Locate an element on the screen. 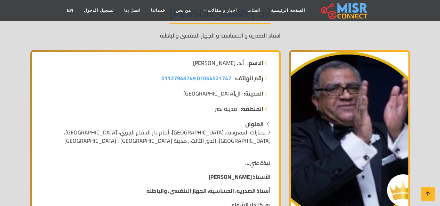 This screenshot has width=440, height=206. a: الصفحة الرئيسية is located at coordinates (287, 10).